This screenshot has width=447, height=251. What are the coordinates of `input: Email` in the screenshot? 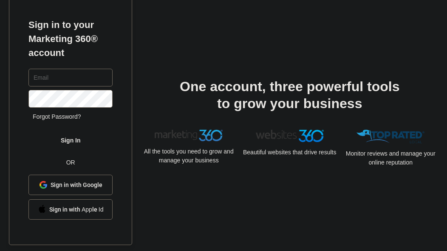 It's located at (70, 78).